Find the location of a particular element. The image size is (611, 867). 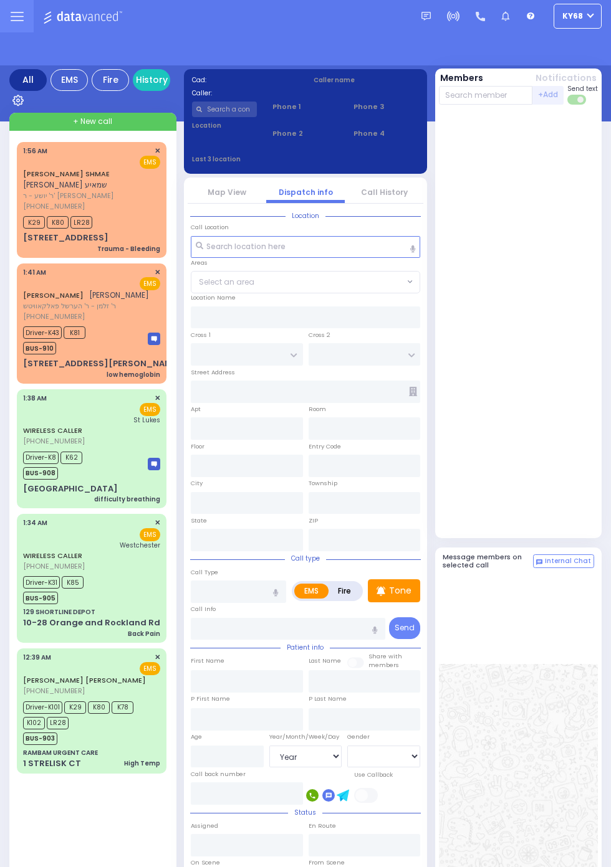

small: Share with is located at coordinates (385, 656).